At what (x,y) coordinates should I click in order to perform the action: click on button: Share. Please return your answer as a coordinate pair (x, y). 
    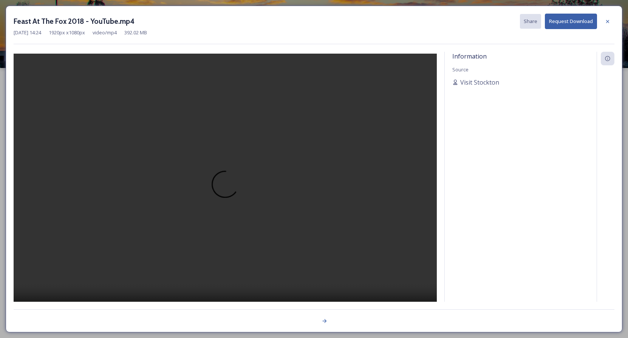
    Looking at the image, I should click on (530, 21).